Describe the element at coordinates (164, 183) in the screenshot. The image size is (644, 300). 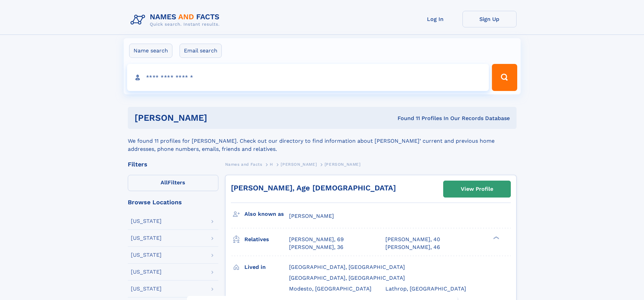
I see `span: All` at that location.